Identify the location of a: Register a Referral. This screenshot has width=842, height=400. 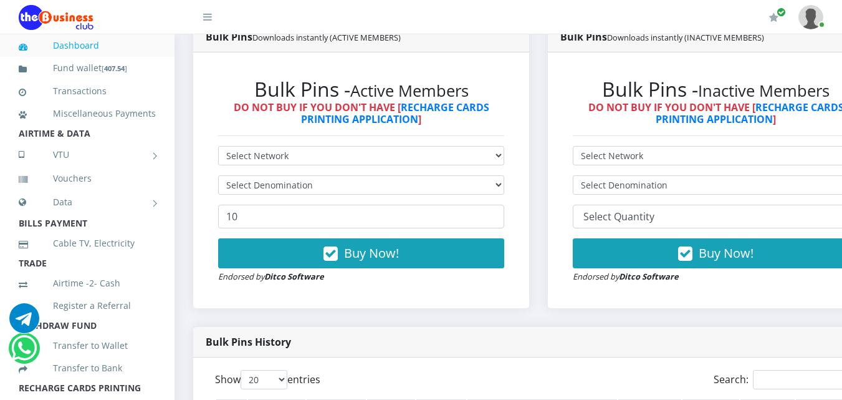
(87, 305).